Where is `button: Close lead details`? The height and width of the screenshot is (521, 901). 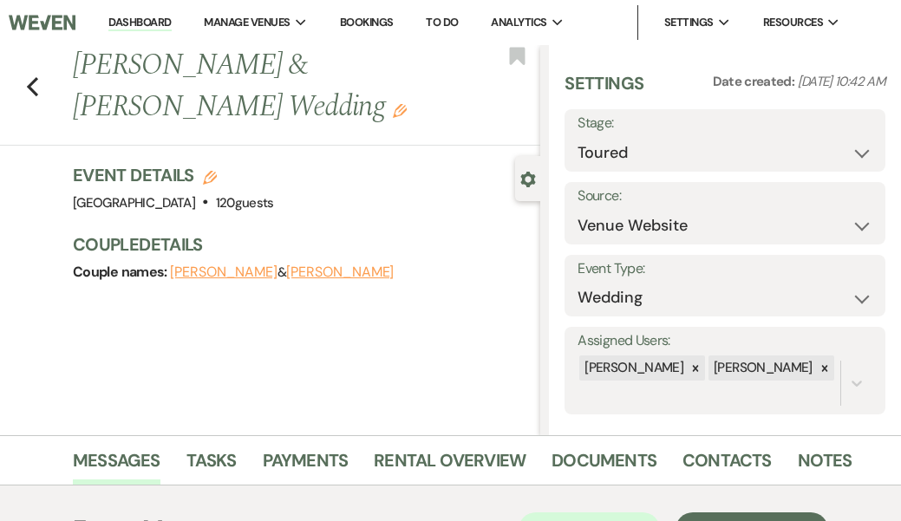
button: Close lead details is located at coordinates (528, 178).